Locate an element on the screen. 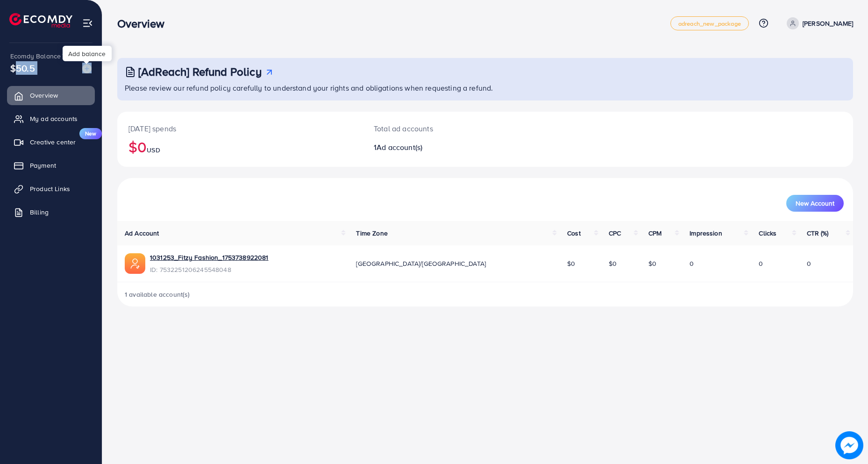  a: logo is located at coordinates (40, 20).